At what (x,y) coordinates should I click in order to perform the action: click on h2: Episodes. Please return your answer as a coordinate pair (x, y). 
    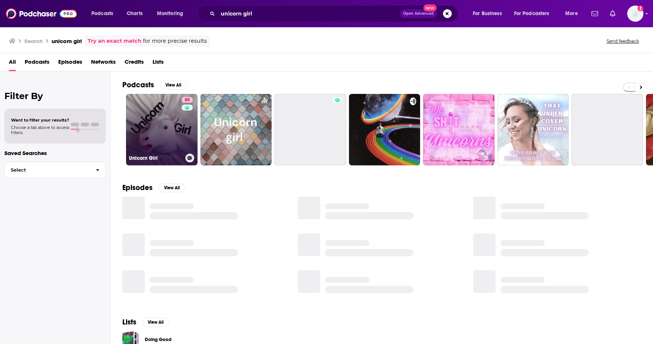
    Looking at the image, I should click on (137, 188).